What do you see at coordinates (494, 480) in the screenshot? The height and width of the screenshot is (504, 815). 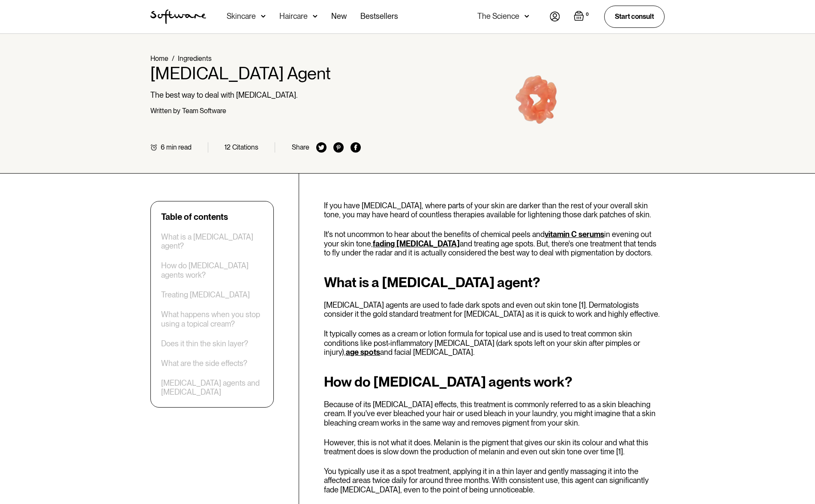 I see `p: You typically use it as a spot treatment, applying it in a thin layer and gently massaging it int...` at bounding box center [494, 480].